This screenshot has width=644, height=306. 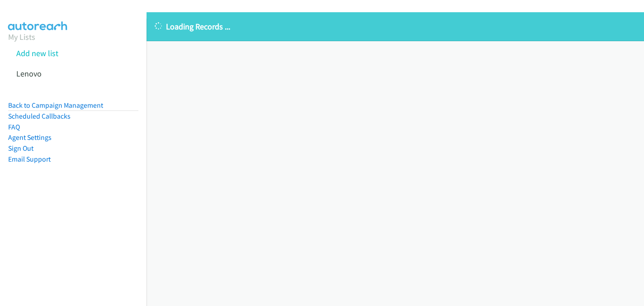 What do you see at coordinates (55, 105) in the screenshot?
I see `a: Back to Campaign Management` at bounding box center [55, 105].